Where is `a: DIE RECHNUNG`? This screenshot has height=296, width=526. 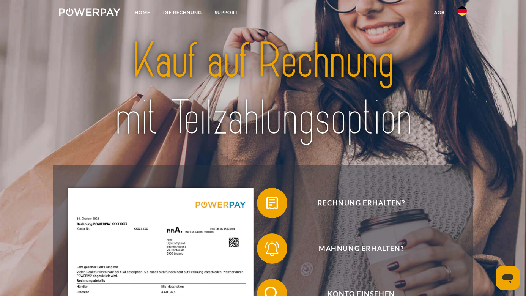
a: DIE RECHNUNG is located at coordinates (183, 13).